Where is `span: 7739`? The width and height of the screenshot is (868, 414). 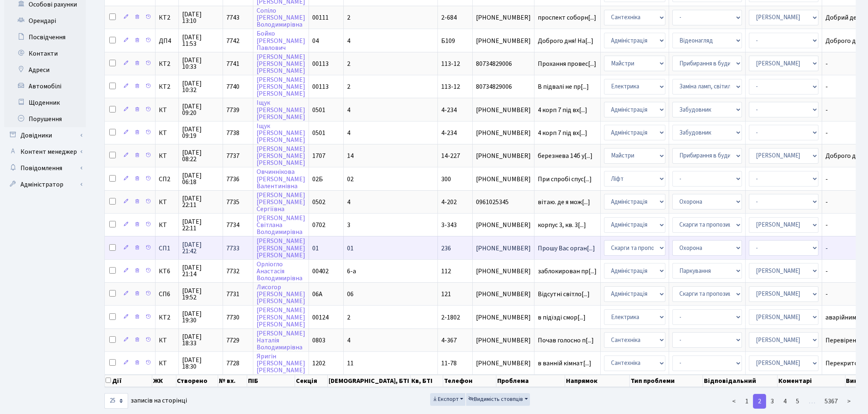
span: 7739 is located at coordinates (233, 110).